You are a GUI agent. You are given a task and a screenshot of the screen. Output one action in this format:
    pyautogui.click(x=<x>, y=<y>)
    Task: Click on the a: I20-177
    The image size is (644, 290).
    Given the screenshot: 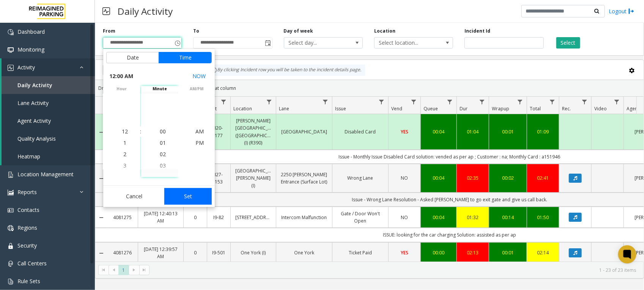 What is the action you would take?
    pyautogui.click(x=219, y=132)
    